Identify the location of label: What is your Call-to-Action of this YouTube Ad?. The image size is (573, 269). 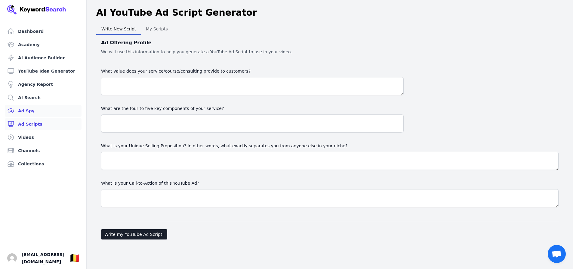
(330, 183).